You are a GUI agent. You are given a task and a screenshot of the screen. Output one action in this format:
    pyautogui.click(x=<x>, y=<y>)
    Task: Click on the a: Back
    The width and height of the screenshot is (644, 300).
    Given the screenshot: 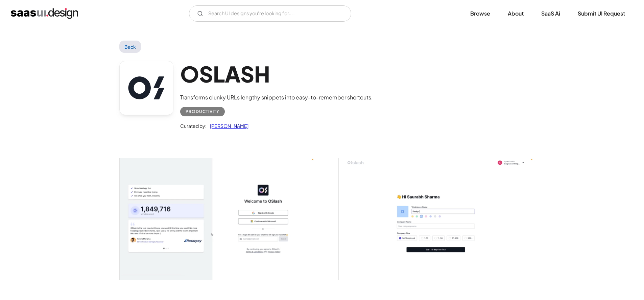 What is the action you would take?
    pyautogui.click(x=130, y=47)
    